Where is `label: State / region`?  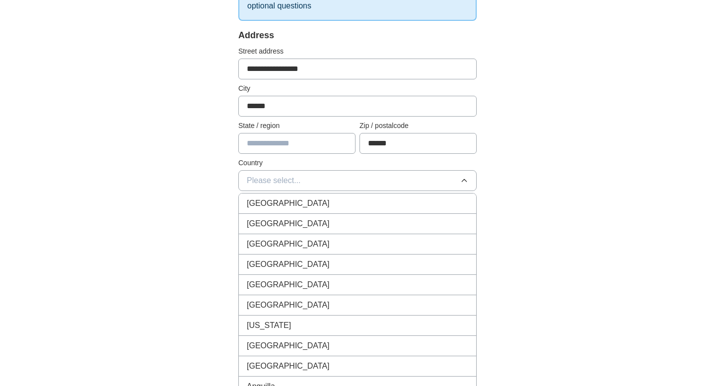
label: State / region is located at coordinates (297, 126).